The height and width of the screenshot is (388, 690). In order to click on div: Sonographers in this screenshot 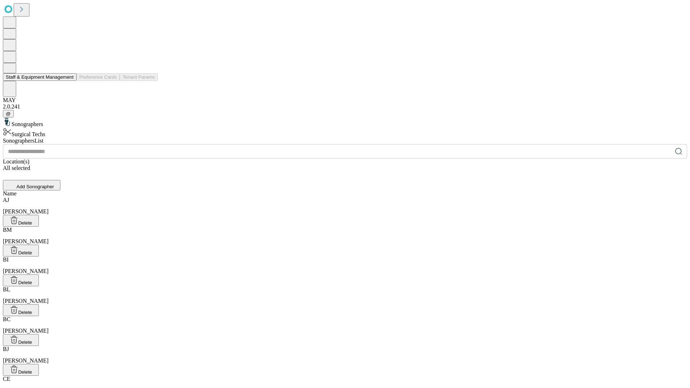, I will do `click(345, 123)`.